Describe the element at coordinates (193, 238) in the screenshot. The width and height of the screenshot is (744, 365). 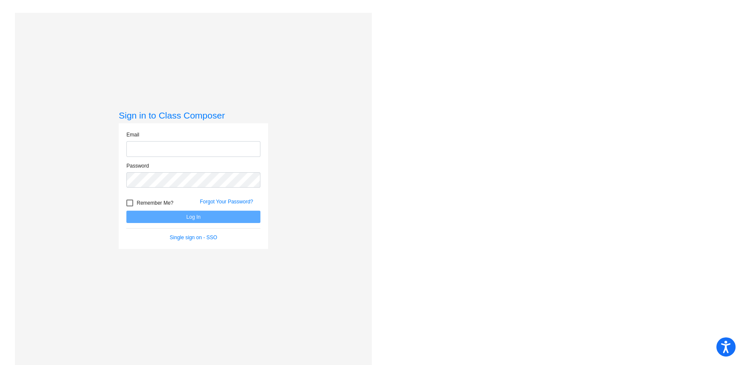
I see `a: Single sign on - SSO` at that location.